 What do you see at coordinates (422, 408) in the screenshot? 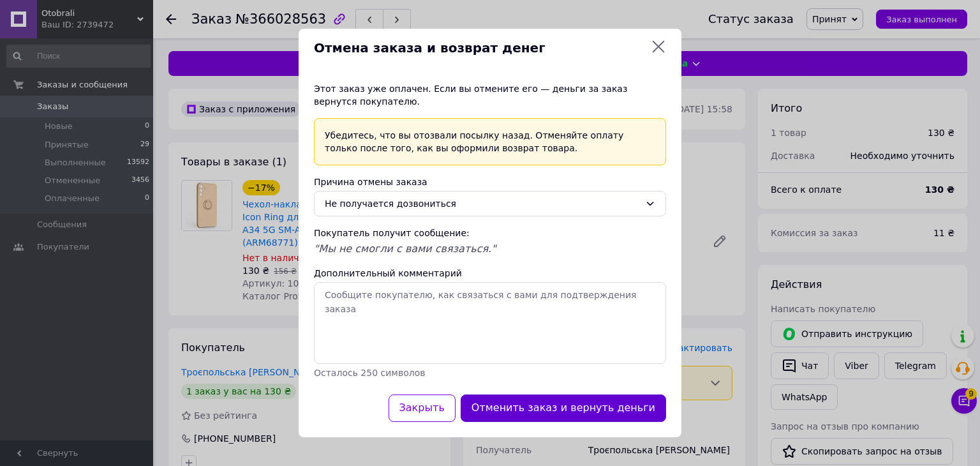
I see `button: Закрыть` at bounding box center [422, 408].